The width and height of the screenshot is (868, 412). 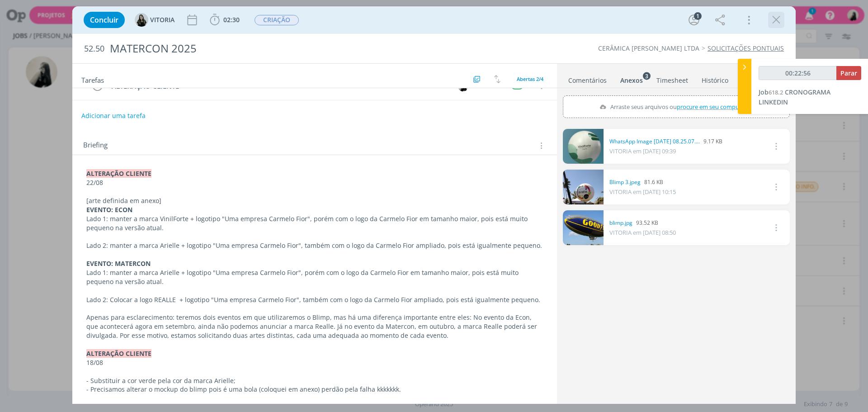 I want to click on span: Tarefas, so click(x=93, y=79).